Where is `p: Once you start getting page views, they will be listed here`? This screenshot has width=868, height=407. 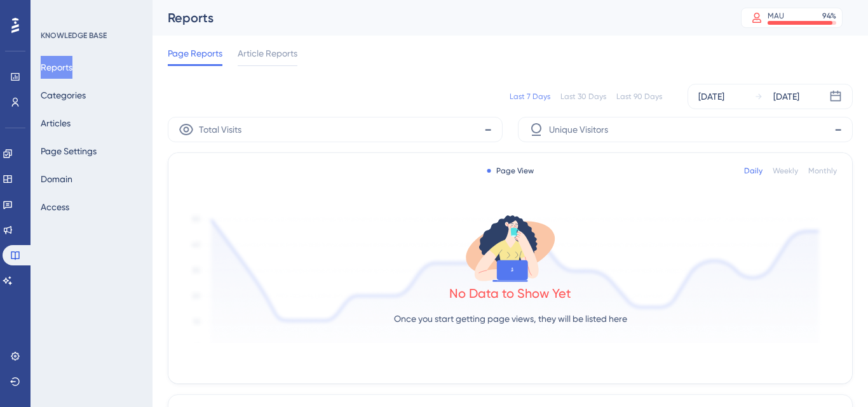
p: Once you start getting page views, they will be listed here is located at coordinates (510, 319).